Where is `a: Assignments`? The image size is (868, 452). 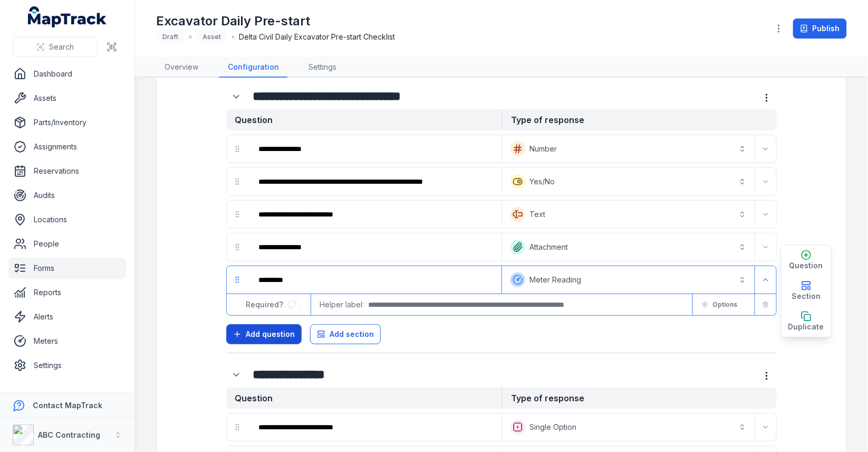
a: Assignments is located at coordinates (67, 147).